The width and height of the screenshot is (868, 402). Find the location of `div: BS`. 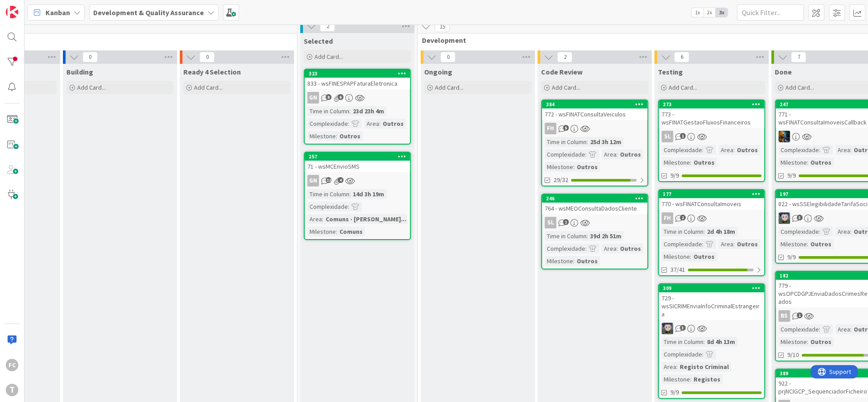

div: BS is located at coordinates (784, 316).